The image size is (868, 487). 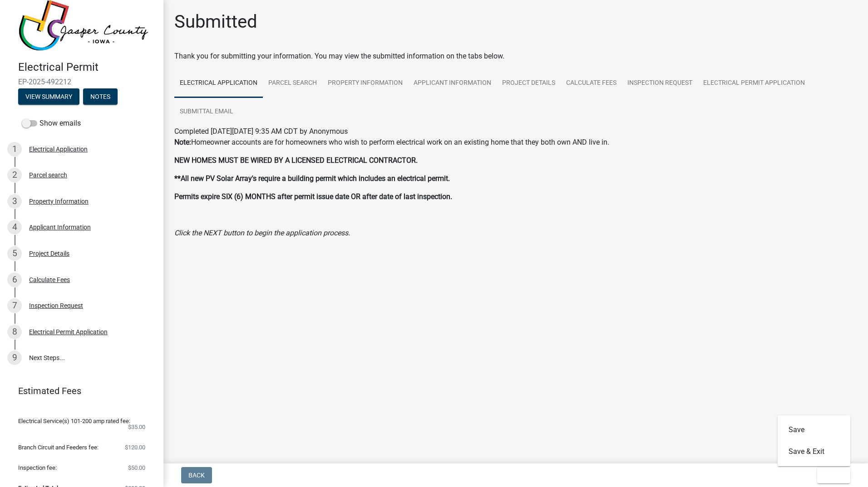 What do you see at coordinates (100, 96) in the screenshot?
I see `button: Notes` at bounding box center [100, 96].